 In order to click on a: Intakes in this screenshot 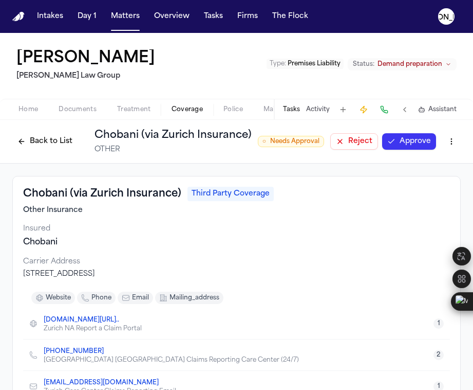, I will do `click(50, 16)`.